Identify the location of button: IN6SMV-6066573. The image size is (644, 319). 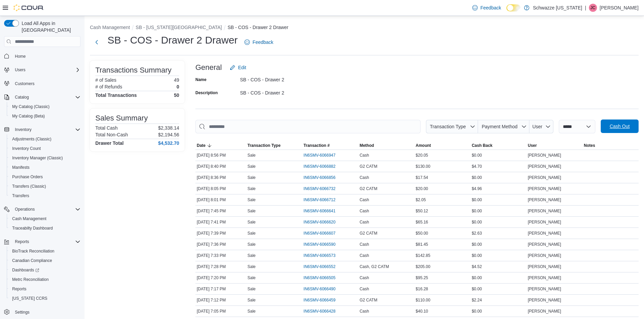
(323, 256).